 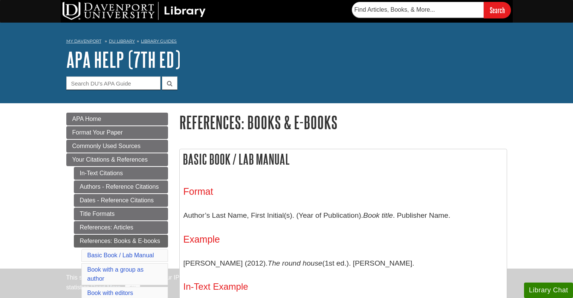 What do you see at coordinates (84, 41) in the screenshot?
I see `a: My Davenport` at bounding box center [84, 41].